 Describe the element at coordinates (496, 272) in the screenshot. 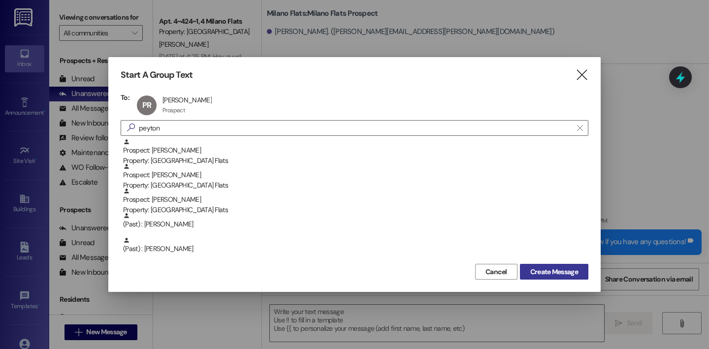

I see `span: Cancel` at that location.